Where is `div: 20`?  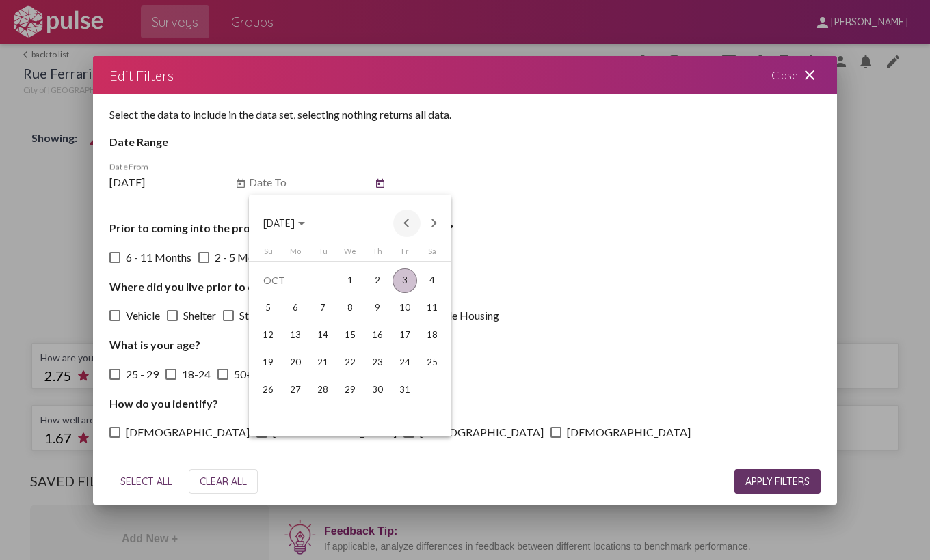
div: 20 is located at coordinates (295, 363).